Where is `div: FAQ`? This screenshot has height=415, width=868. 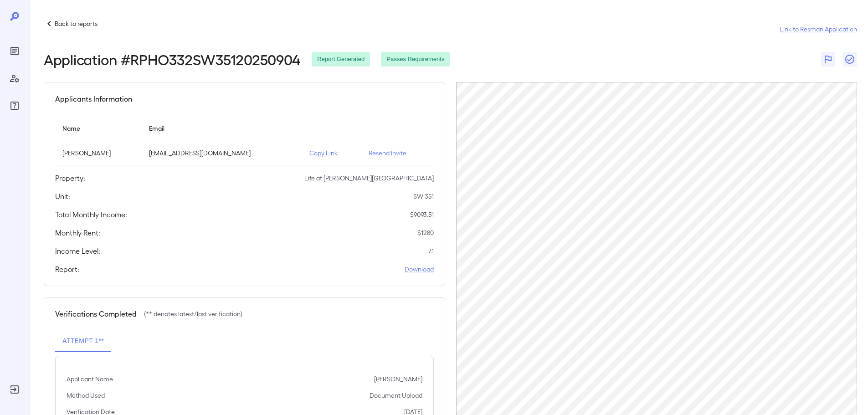
div: FAQ is located at coordinates (15, 106).